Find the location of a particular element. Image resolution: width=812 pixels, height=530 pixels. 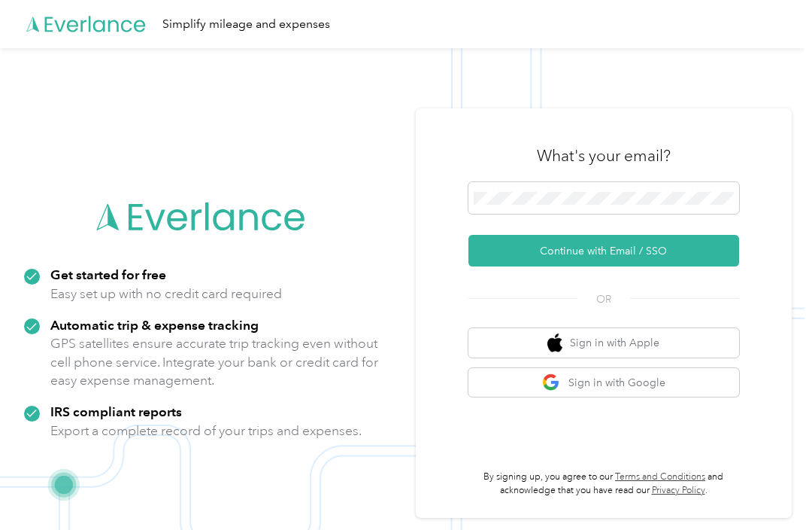

img: apple logo is located at coordinates (555, 343).